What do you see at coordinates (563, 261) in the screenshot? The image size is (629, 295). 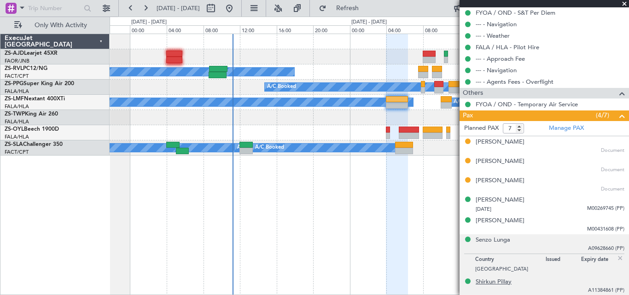 I see `p: Issued` at bounding box center [563, 261].